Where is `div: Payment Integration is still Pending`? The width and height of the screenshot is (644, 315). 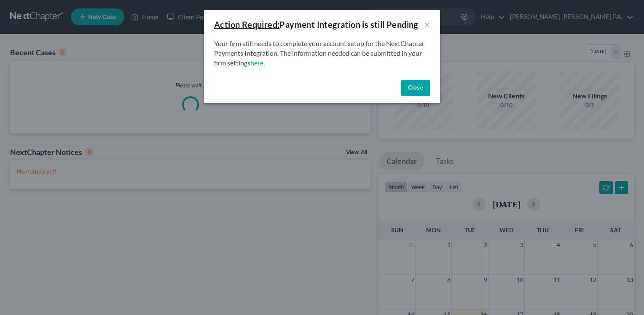 div: Payment Integration is still Pending is located at coordinates (316, 24).